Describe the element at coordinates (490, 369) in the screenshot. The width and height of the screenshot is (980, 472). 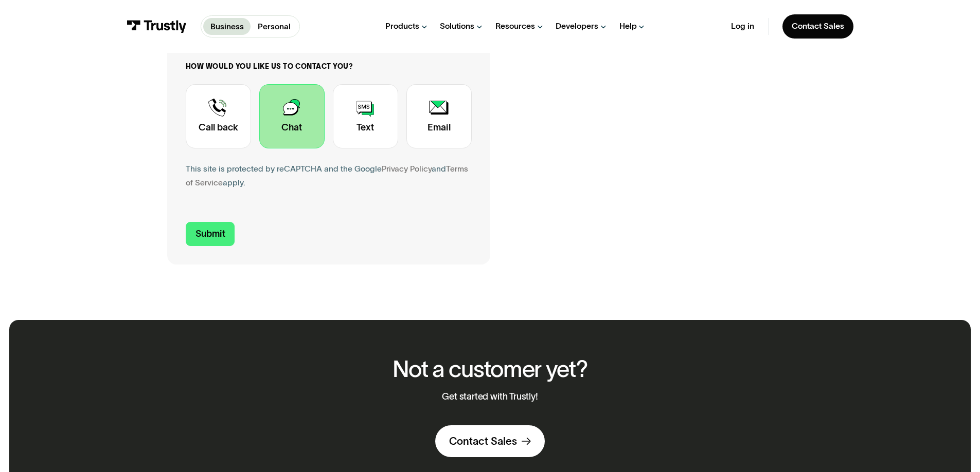
I see `h2: Not a customer yet?` at that location.